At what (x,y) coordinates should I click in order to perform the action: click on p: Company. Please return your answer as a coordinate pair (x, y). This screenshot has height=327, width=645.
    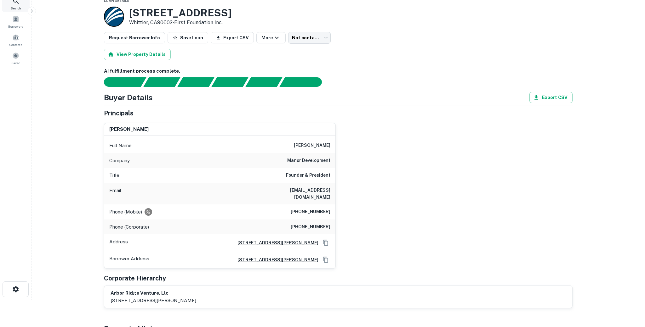
    Looking at the image, I should click on (119, 161).